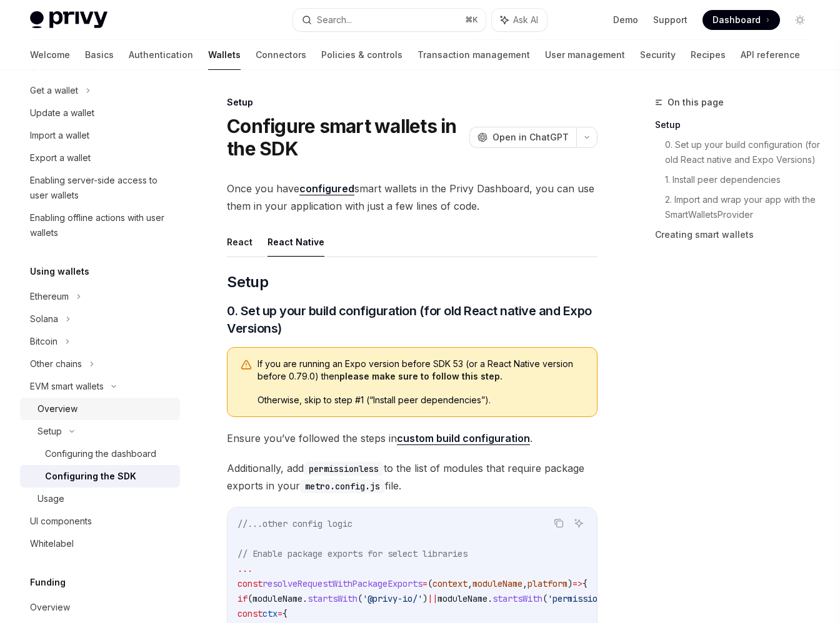  I want to click on div: EVM smart wallets, so click(67, 387).